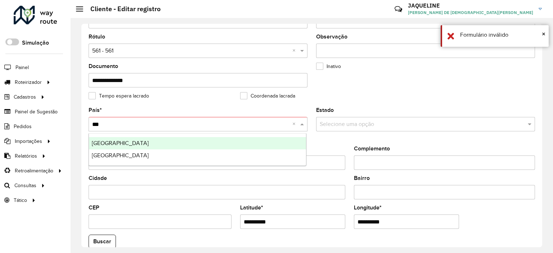  What do you see at coordinates (97, 37) in the screenshot?
I see `label: Rótulo` at bounding box center [97, 37].